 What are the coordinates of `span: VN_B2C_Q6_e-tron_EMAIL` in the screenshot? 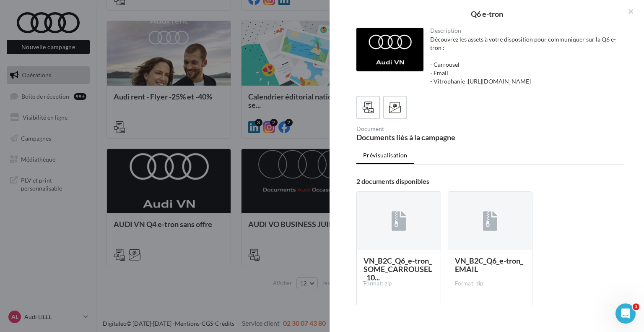 It's located at (489, 265).